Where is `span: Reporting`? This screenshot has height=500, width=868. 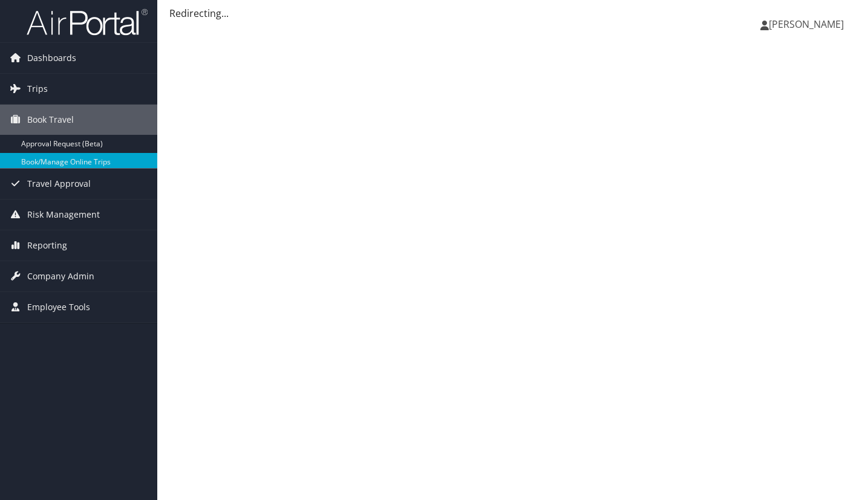
span: Reporting is located at coordinates (47, 246).